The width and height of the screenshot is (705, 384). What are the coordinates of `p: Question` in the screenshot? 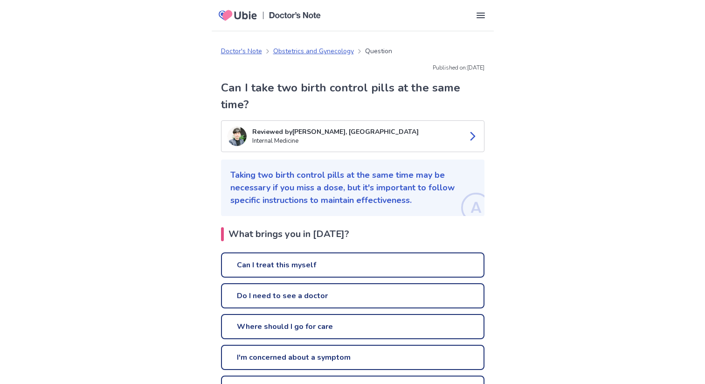 It's located at (379, 51).